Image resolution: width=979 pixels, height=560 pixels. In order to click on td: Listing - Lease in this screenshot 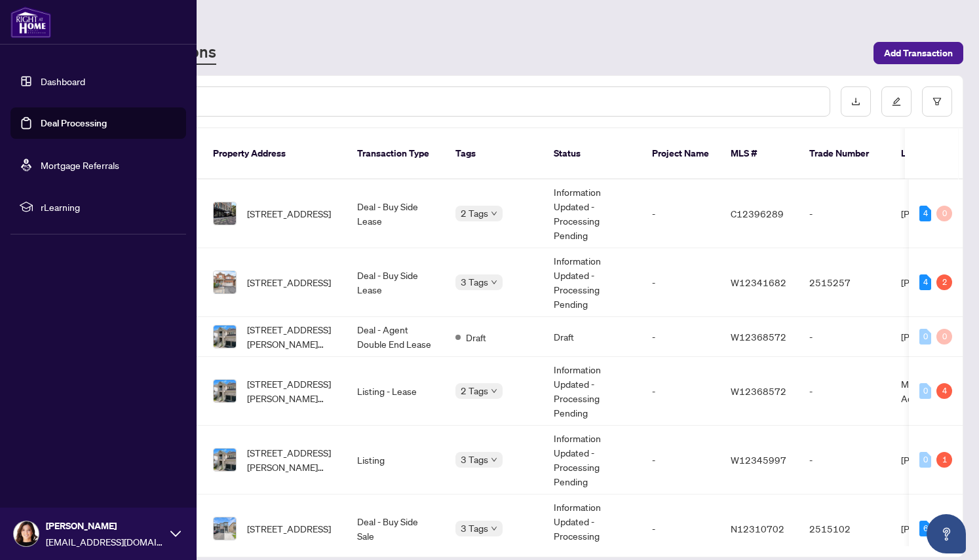, I will do `click(396, 391)`.